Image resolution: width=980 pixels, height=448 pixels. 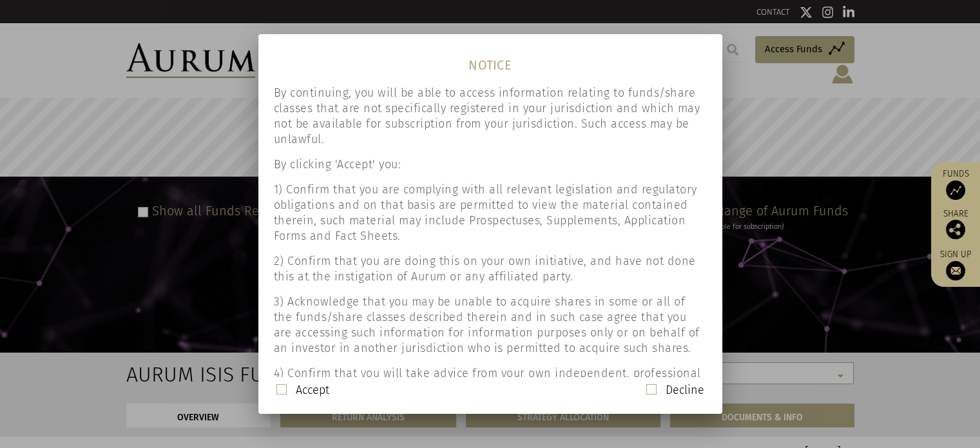 What do you see at coordinates (490, 396) in the screenshot?
I see `p: 4) Confirm that you will take advice from your own independent, professional financial advisers b...` at bounding box center [490, 396].